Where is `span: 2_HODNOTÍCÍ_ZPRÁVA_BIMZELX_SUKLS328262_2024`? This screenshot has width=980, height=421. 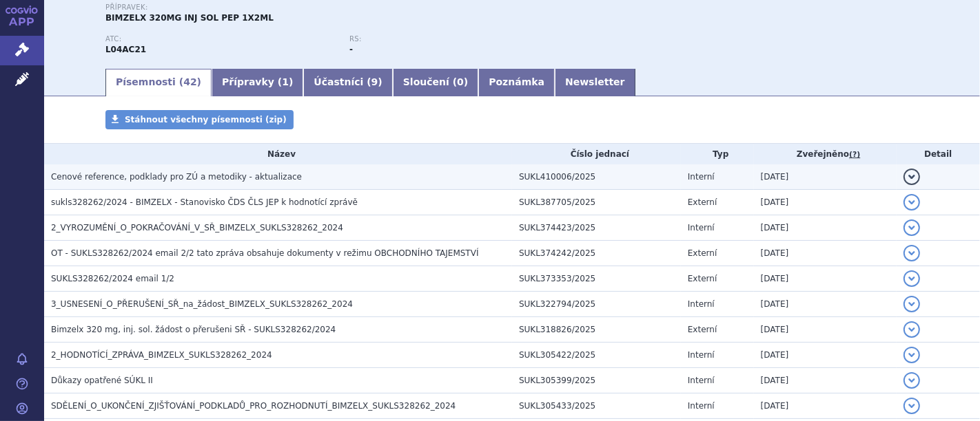 span: 2_HODNOTÍCÍ_ZPRÁVA_BIMZELX_SUKLS328262_2024 is located at coordinates (161, 355).